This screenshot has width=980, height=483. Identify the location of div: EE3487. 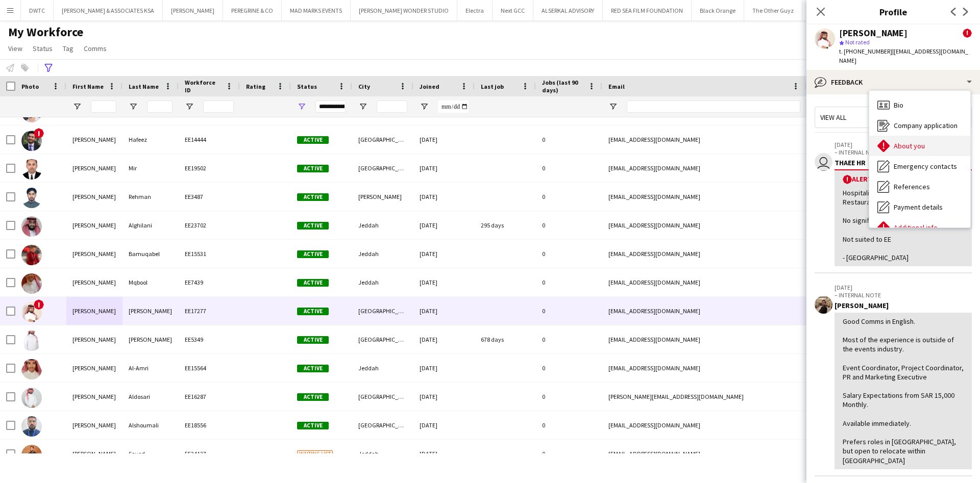
(209, 197).